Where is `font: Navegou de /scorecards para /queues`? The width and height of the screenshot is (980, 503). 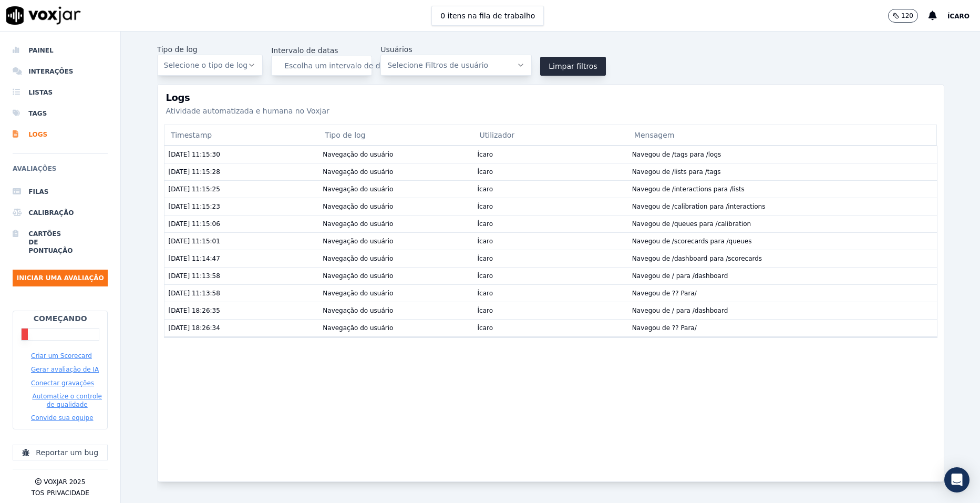 font: Navegou de /scorecards para /queues is located at coordinates (692, 242).